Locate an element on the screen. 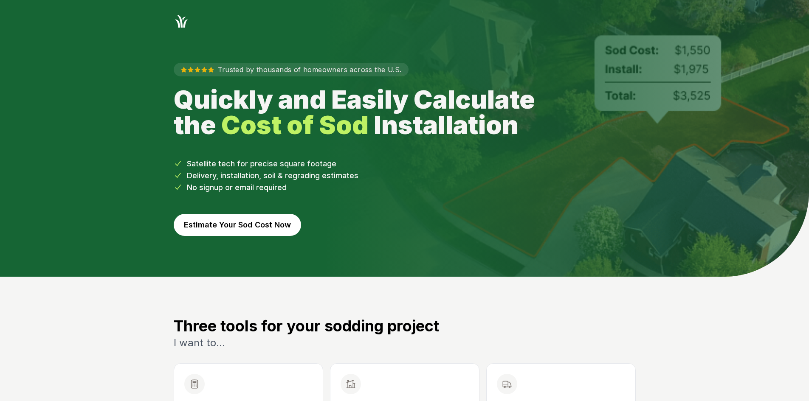  li: Satellite tech for precise square footage is located at coordinates (405, 164).